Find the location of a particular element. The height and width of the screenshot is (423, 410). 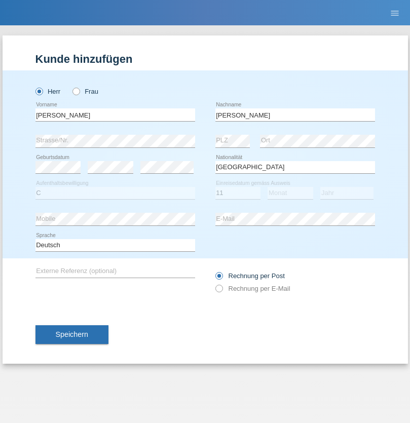

span: Speichern is located at coordinates (72, 334).